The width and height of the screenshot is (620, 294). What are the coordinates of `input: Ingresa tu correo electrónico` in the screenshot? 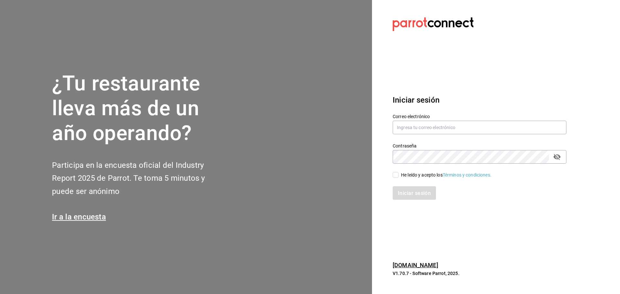 It's located at (480, 128).